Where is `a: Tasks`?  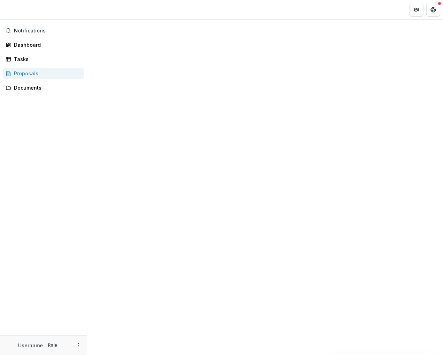 a: Tasks is located at coordinates (43, 59).